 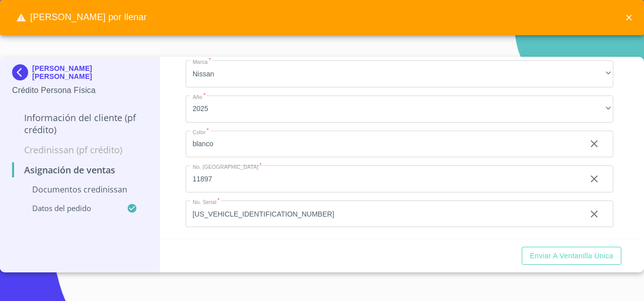 I want to click on div: 2025, so click(x=399, y=109).